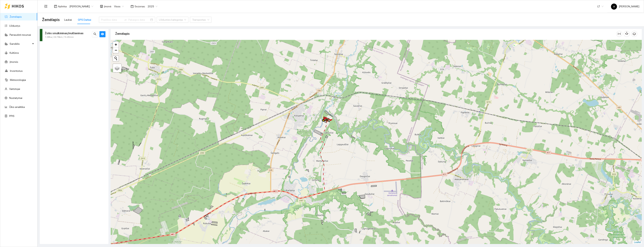 This screenshot has width=644, height=247. Describe the element at coordinates (619, 34) in the screenshot. I see `button: column-width` at that location.